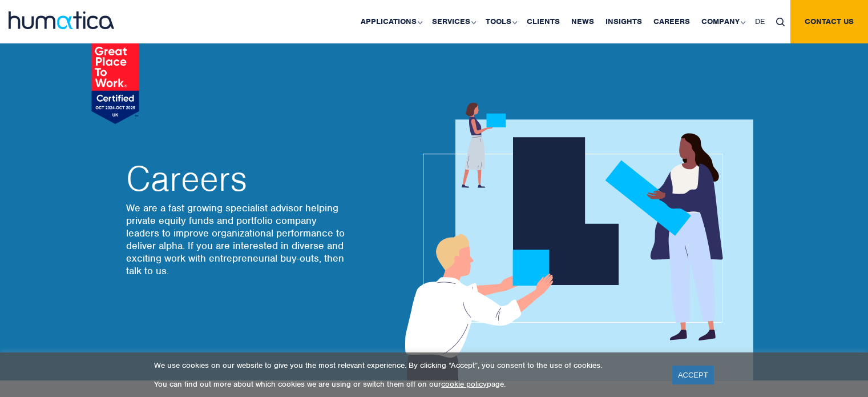  Describe the element at coordinates (406, 365) in the screenshot. I see `p: We use cookies on our website to give you the most relevant experience. By clicking “Accept”, you...` at that location.